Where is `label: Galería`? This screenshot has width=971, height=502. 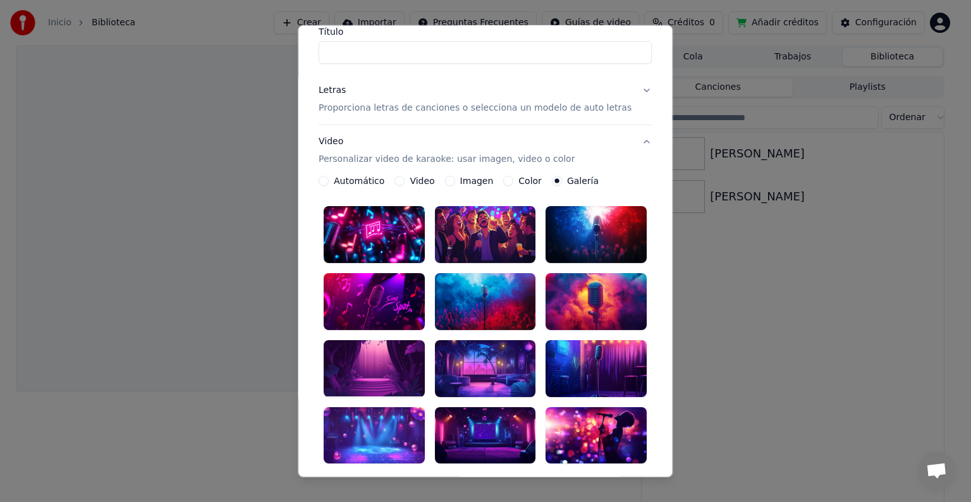
label: Galería is located at coordinates (583, 181).